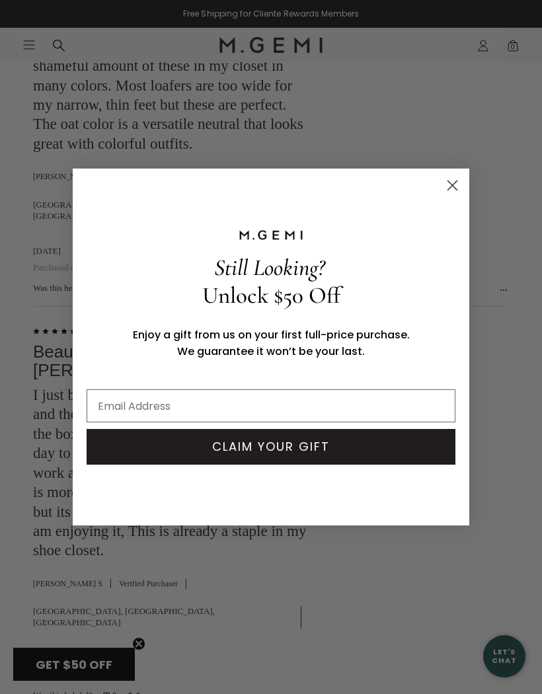 The image size is (542, 694). What do you see at coordinates (271, 235) in the screenshot?
I see `img: M.GEMI` at bounding box center [271, 235].